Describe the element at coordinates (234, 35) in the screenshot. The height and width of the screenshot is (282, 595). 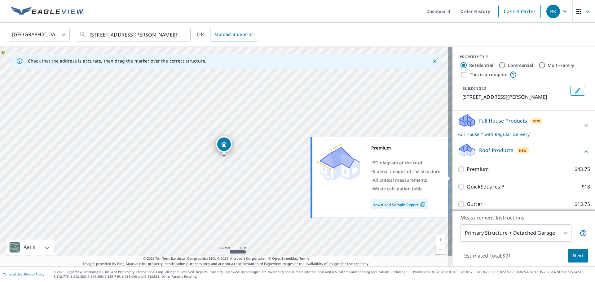
I see `a: Upload Blueprint` at that location.